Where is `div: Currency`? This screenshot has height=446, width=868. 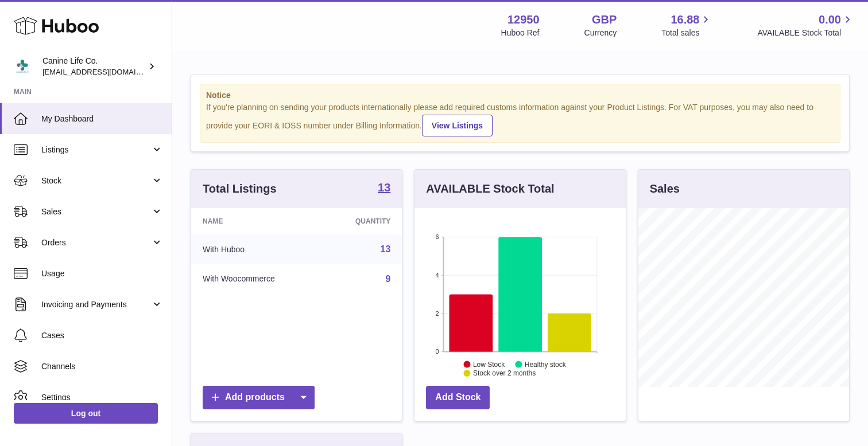
div: Currency is located at coordinates (601, 32).